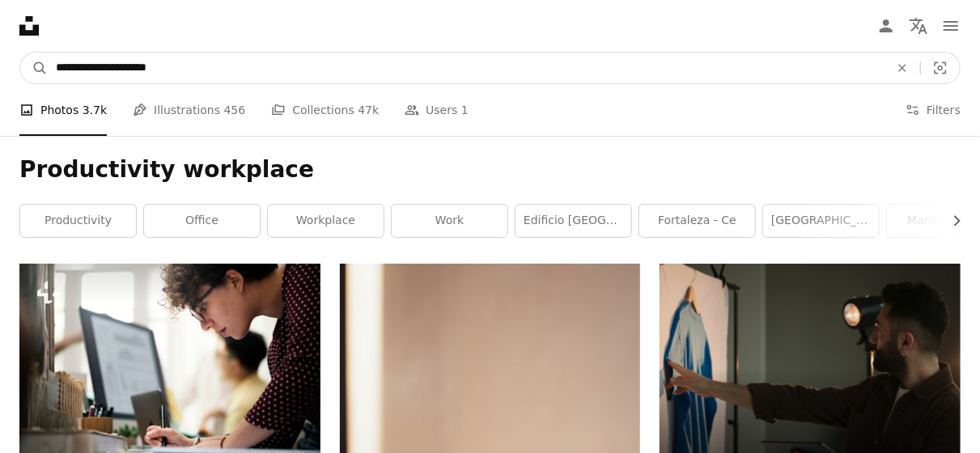 This screenshot has width=980, height=453. What do you see at coordinates (951, 221) in the screenshot?
I see `button: scroll list to the right` at bounding box center [951, 221].